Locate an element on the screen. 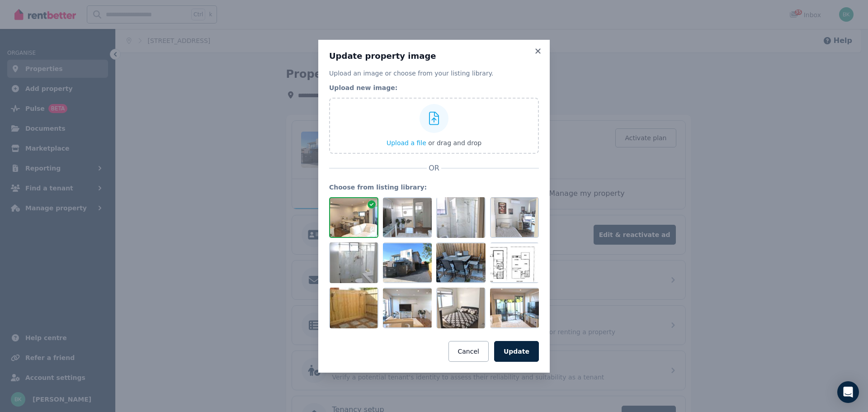 Image resolution: width=868 pixels, height=412 pixels. legend: Choose from listing library: is located at coordinates (434, 187).